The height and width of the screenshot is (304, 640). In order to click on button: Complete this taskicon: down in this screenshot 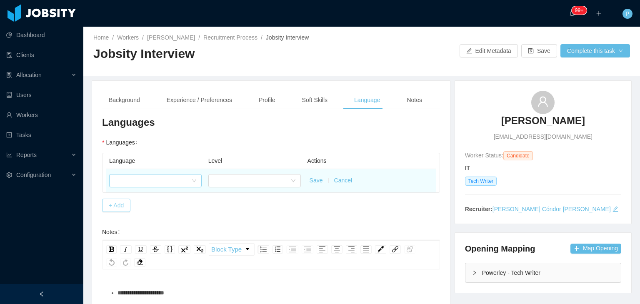, I will do `click(595, 51)`.